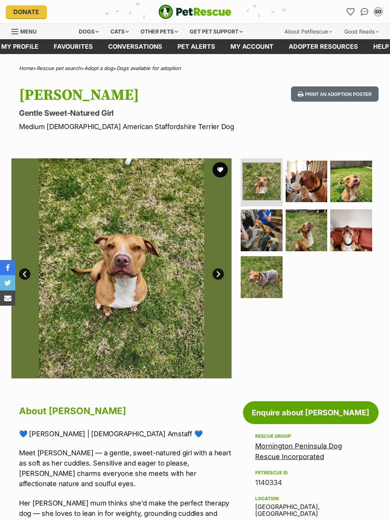 This screenshot has width=390, height=520. What do you see at coordinates (378, 12) in the screenshot?
I see `div: SO` at bounding box center [378, 12].